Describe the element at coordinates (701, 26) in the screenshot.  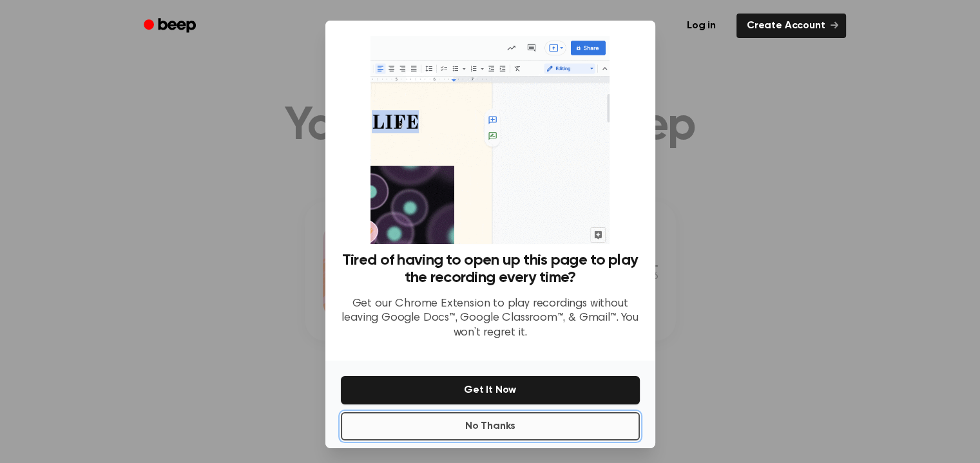
I see `a: Log in` at that location.